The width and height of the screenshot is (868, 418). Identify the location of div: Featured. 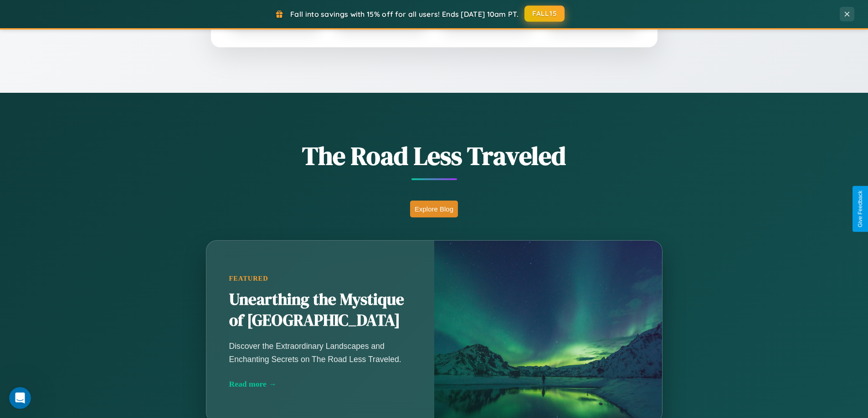
(320, 279).